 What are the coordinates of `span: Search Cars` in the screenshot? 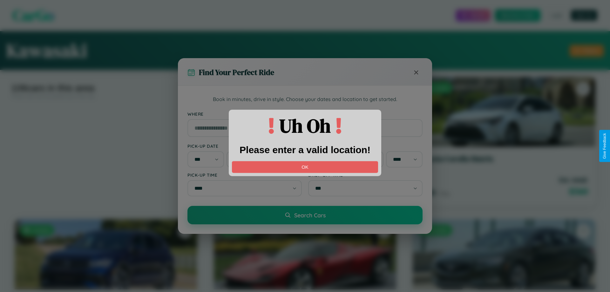 It's located at (310, 215).